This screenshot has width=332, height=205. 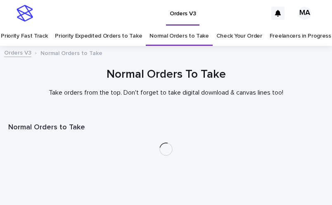 I want to click on h1: Normal Orders To Take, so click(x=166, y=74).